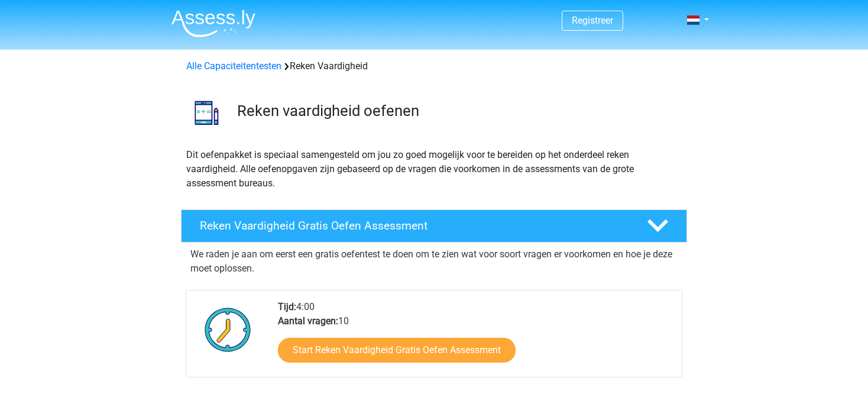 This screenshot has width=868, height=394. What do you see at coordinates (434, 262) in the screenshot?
I see `p: We raden je aan om eerst een gratis oefentest te doen om te zien wat voor soort vragen er voorkom...` at bounding box center [434, 262].